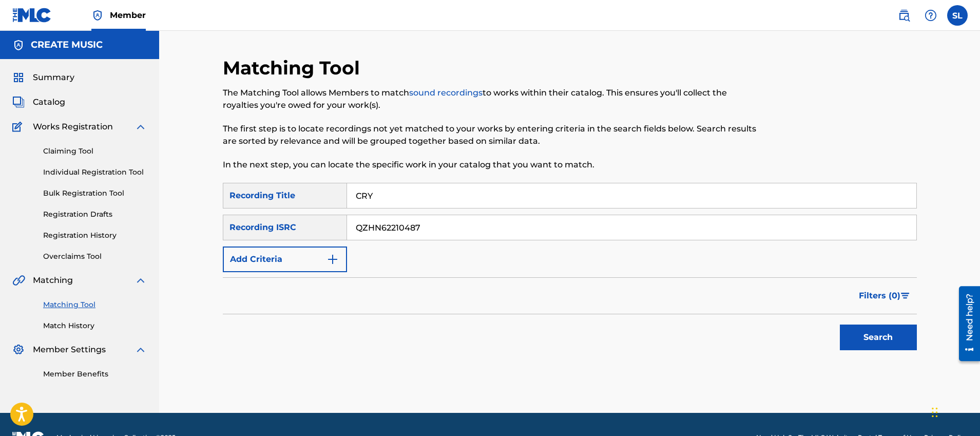 The image size is (980, 436). Describe the element at coordinates (95, 172) in the screenshot. I see `a: Individual Registration Tool` at that location.